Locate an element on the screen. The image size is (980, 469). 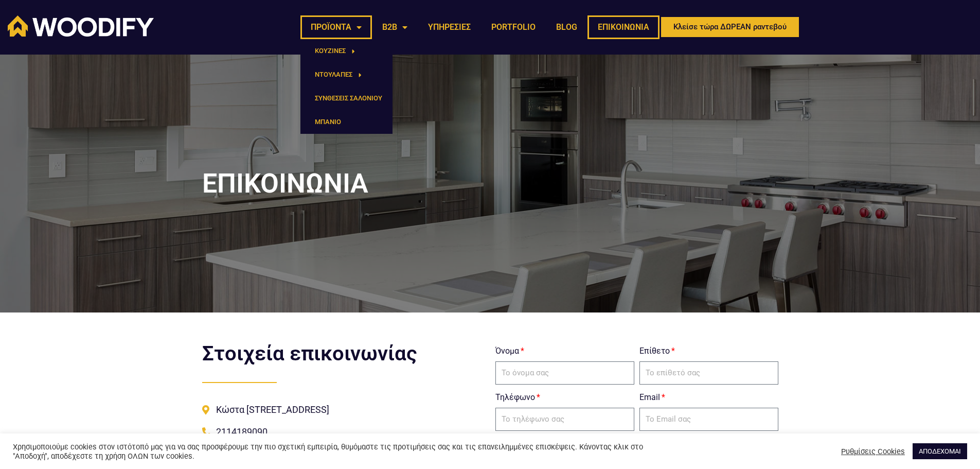
span: Κλείσε τώρα ΔΩΡΕΑΝ ραντεβού is located at coordinates (730, 27).